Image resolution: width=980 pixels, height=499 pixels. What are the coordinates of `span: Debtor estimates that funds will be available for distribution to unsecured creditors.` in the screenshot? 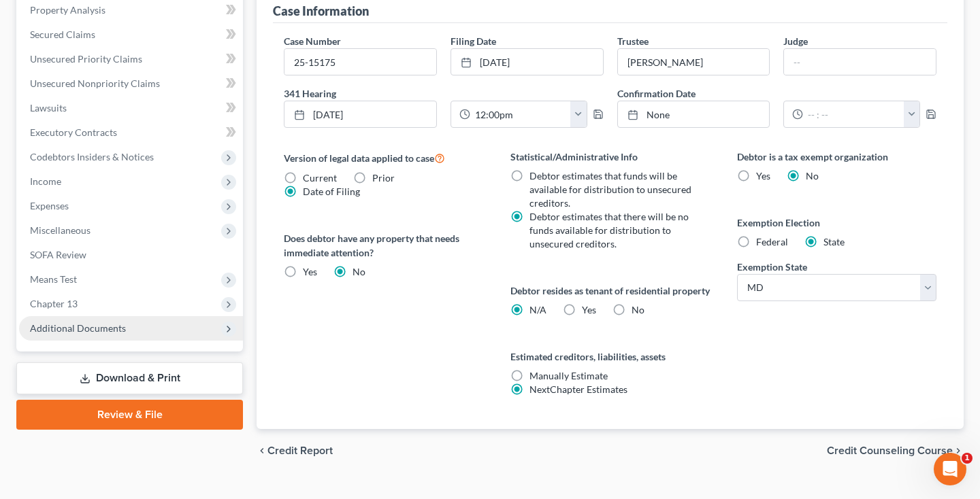 It's located at (610, 189).